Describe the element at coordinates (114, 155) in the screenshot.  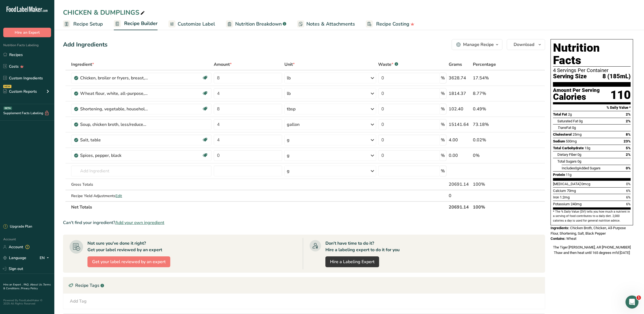
I see `div: Spices, pepper, black` at that location.